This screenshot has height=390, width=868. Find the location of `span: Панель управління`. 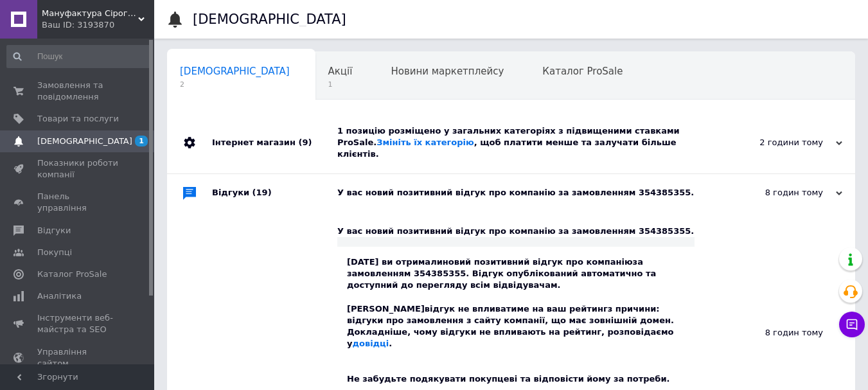

span: Панель управління is located at coordinates (78, 203).